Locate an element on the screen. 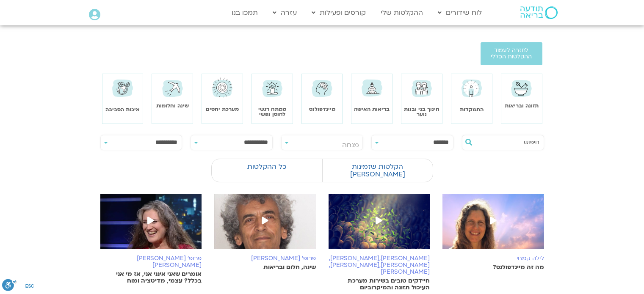  a: תמכו בנו is located at coordinates (244, 13).